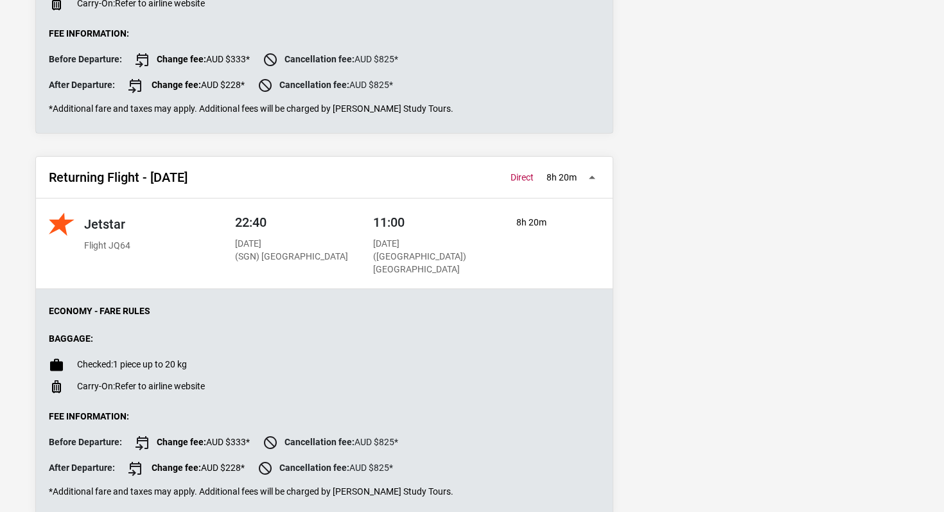 This screenshot has width=944, height=512. I want to click on p: Economy - Fare Rules, so click(324, 311).